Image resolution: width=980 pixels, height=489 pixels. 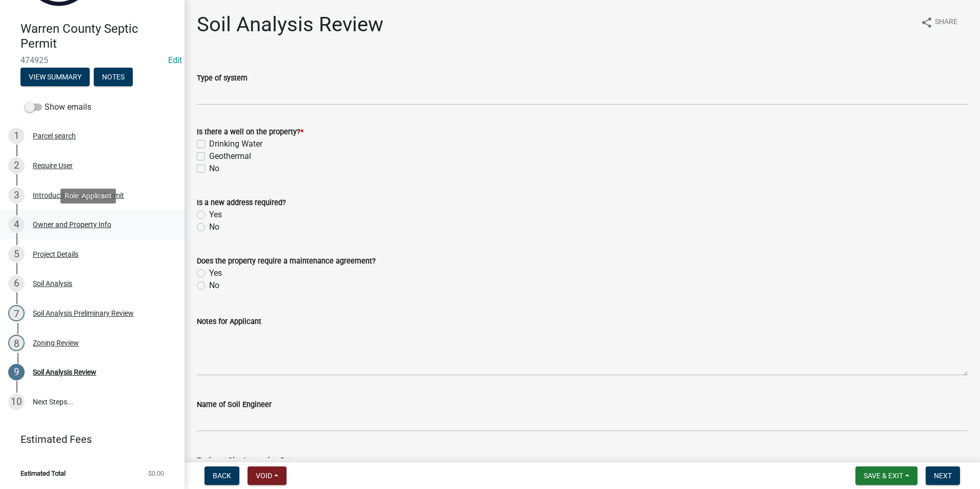 I want to click on button: Notes, so click(x=113, y=77).